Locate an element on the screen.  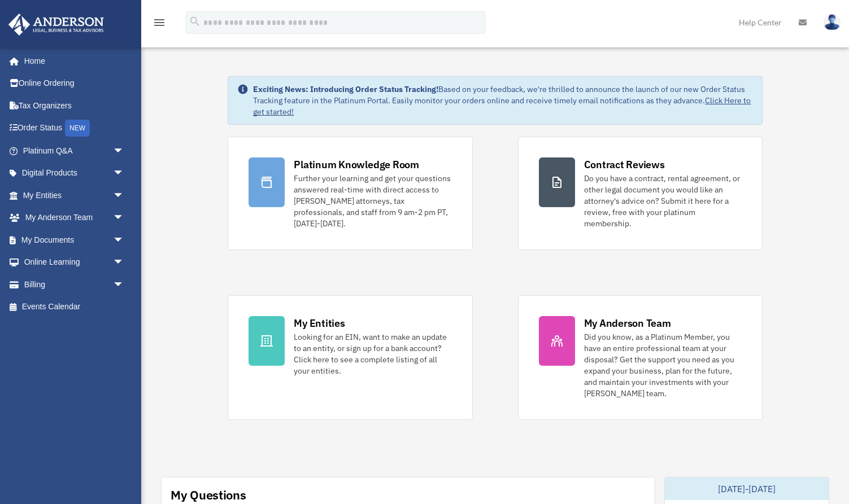
a: Events Calendar is located at coordinates (75, 307).